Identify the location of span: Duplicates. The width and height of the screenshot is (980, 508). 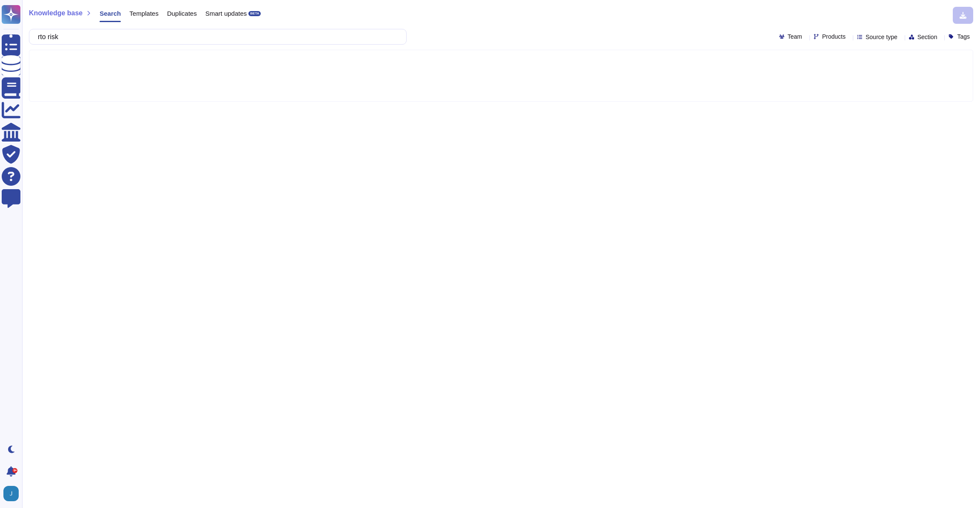
(182, 13).